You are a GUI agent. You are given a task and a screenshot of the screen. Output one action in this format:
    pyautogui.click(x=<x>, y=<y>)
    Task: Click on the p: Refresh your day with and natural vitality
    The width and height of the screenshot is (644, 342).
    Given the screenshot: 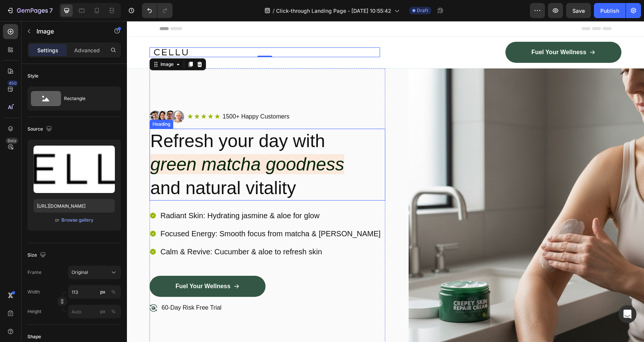 What is the action you would take?
    pyautogui.click(x=141, y=143)
    